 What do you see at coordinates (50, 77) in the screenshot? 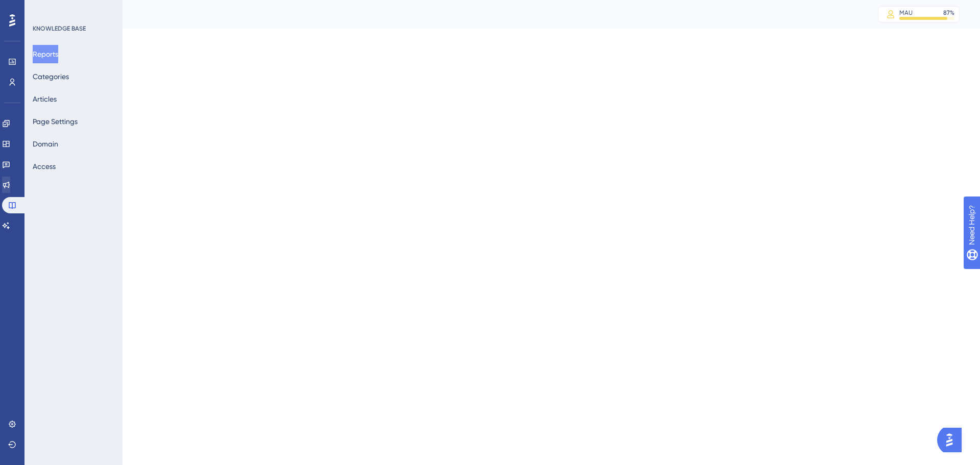
I see `button: Categories` at bounding box center [50, 77].